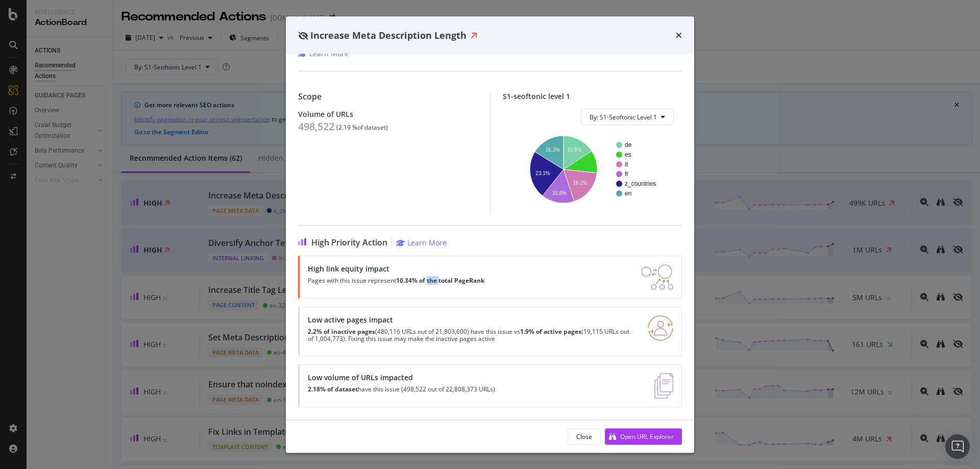 This screenshot has height=469, width=980. What do you see at coordinates (552, 150) in the screenshot?
I see `text: 16.2%` at bounding box center [552, 150].